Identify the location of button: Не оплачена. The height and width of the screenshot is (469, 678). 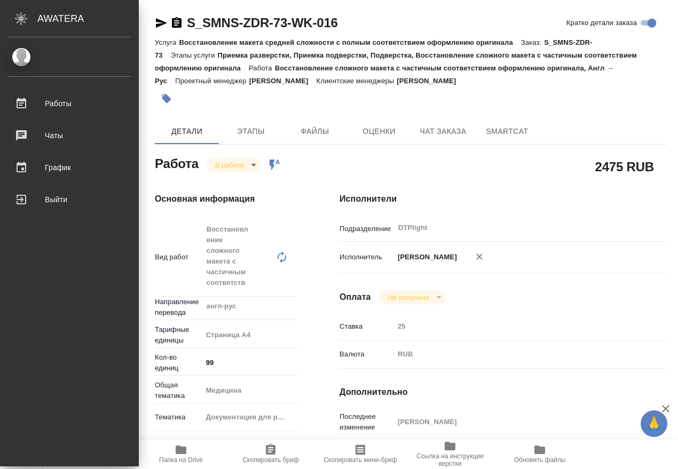
(408, 297).